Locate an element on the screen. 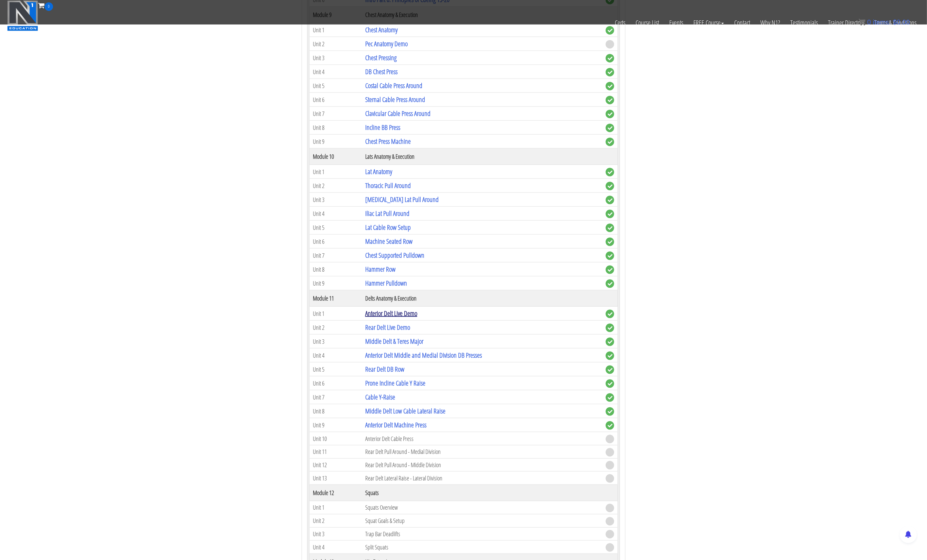 The image size is (927, 560). a: Testimonials is located at coordinates (804, 23).